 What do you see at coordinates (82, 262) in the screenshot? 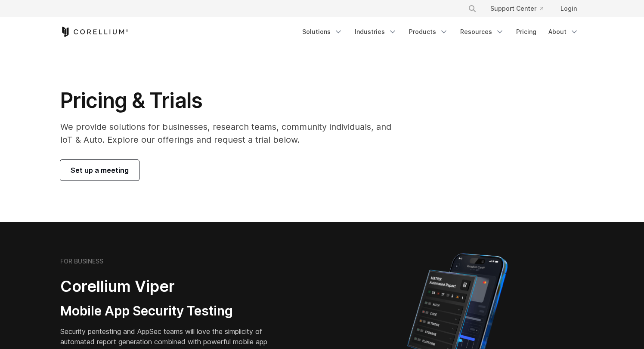
I see `h6: FOR BUSINESS` at bounding box center [82, 262].